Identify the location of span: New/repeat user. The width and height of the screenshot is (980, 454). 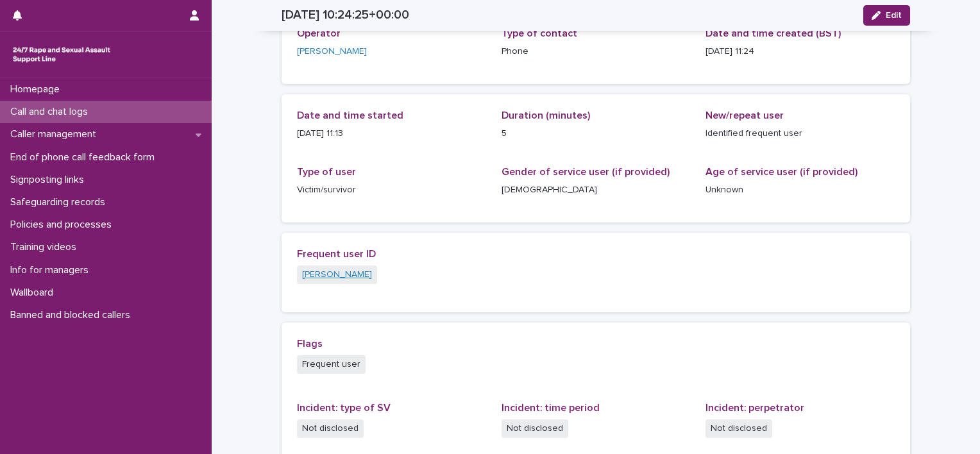
(745, 116).